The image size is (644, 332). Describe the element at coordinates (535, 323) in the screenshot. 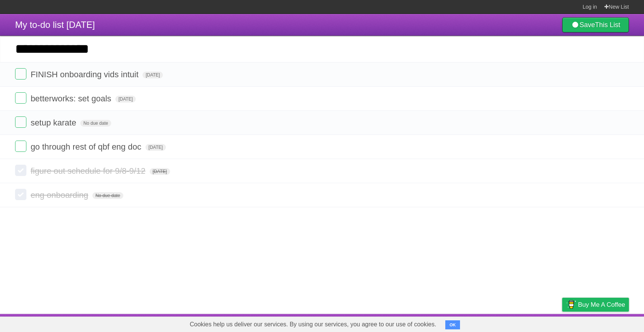

I see `a: Terms` at that location.